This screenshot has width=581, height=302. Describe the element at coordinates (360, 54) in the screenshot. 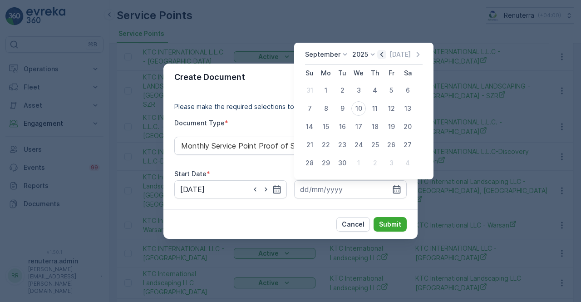

I see `p: 2025` at that location.